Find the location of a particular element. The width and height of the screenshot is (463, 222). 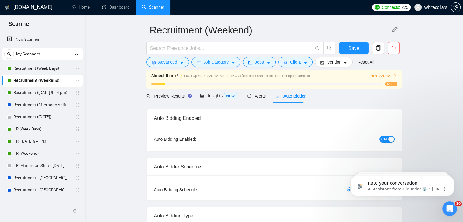

a: homeHome is located at coordinates (81, 7).